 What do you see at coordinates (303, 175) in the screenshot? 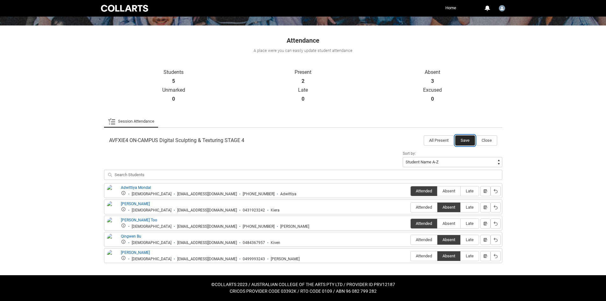
I see `input: Search Students` at bounding box center [303, 175].